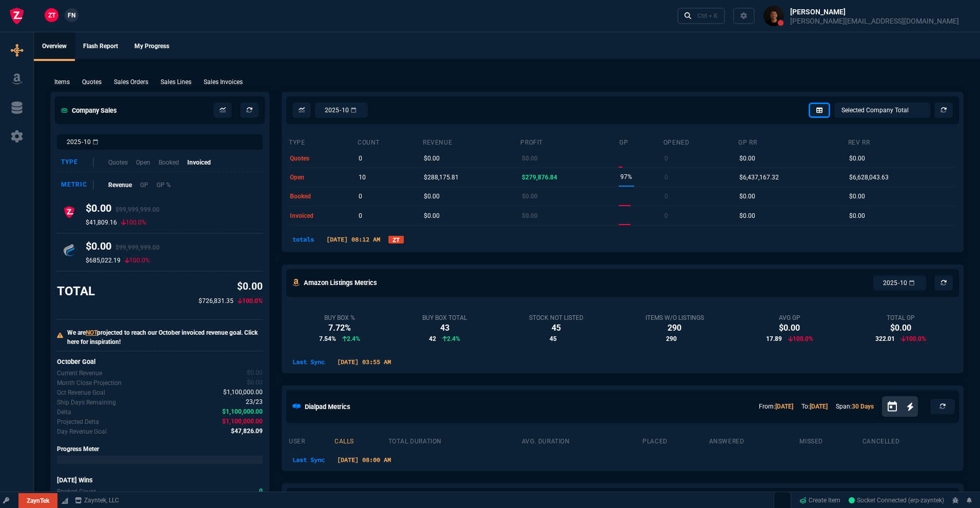 The width and height of the screenshot is (980, 508). Describe the element at coordinates (792, 142) in the screenshot. I see `th: GP RR` at that location.